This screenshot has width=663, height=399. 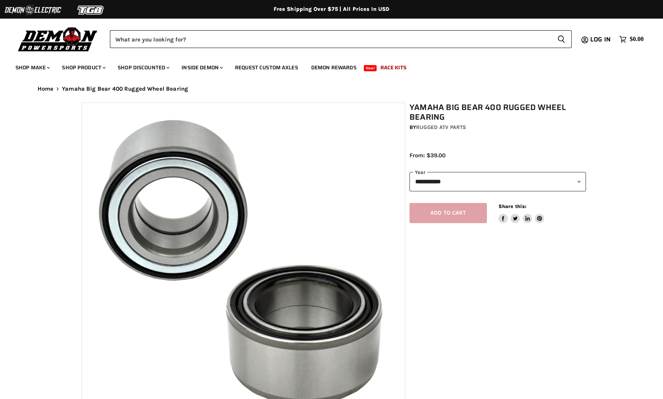 What do you see at coordinates (498, 181) in the screenshot?
I see `select: year` at bounding box center [498, 181].